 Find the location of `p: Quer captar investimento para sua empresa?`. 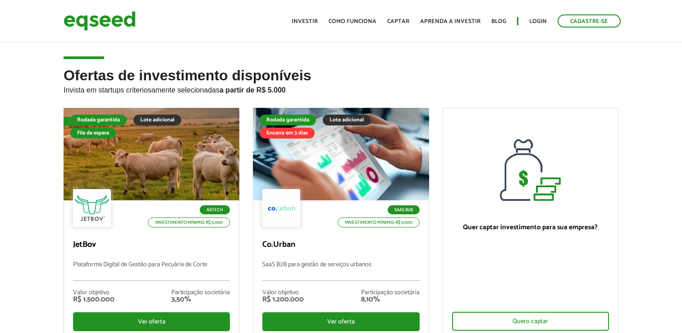

p: Quer captar investimento para sua empresa? is located at coordinates (531, 227).